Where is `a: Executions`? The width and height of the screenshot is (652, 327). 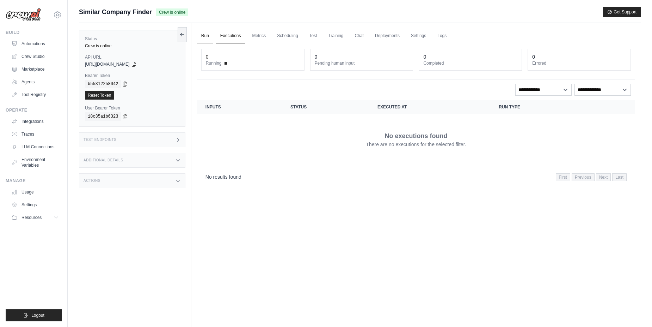
a: Executions is located at coordinates (231, 36).